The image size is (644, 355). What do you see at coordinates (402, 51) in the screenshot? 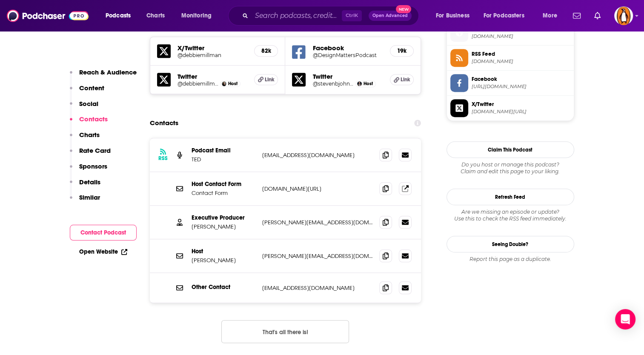
I see `h5: 19k` at bounding box center [402, 51].